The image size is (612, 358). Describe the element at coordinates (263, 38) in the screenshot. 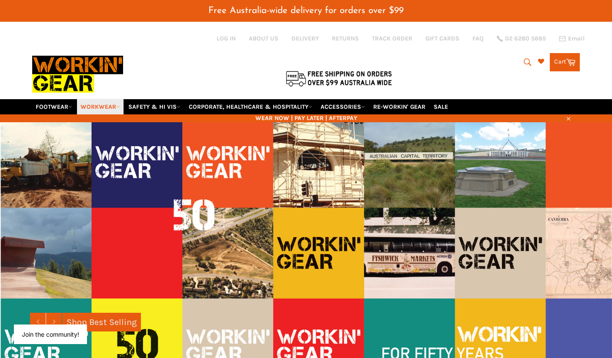

I see `a: ABOUT US` at that location.